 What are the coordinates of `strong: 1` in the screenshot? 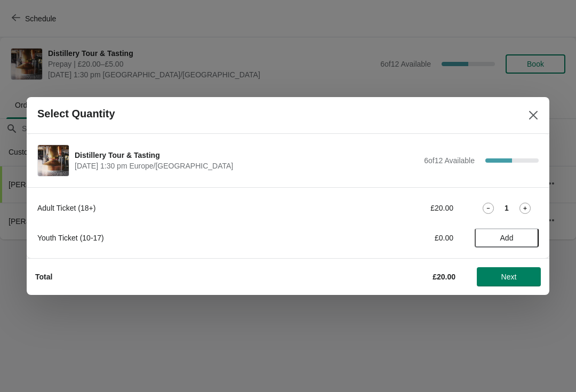 It's located at (507, 208).